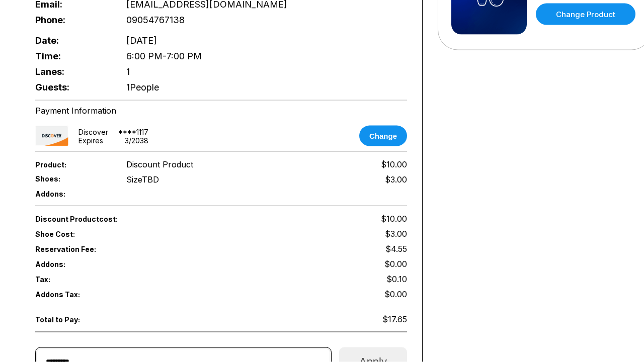 The height and width of the screenshot is (362, 644). I want to click on span: Tax:, so click(72, 279).